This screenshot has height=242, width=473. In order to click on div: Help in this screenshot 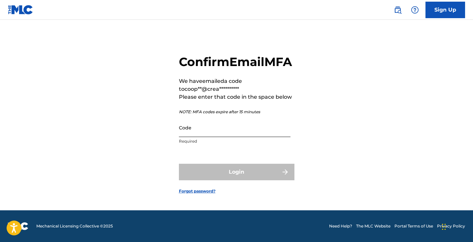, I will do `click(415, 10)`.